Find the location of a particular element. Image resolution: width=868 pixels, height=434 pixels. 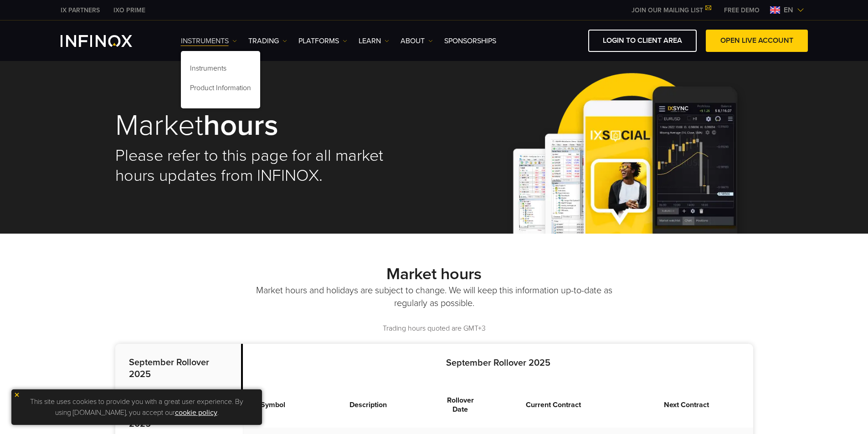

th: Rollover Date is located at coordinates (461, 405).